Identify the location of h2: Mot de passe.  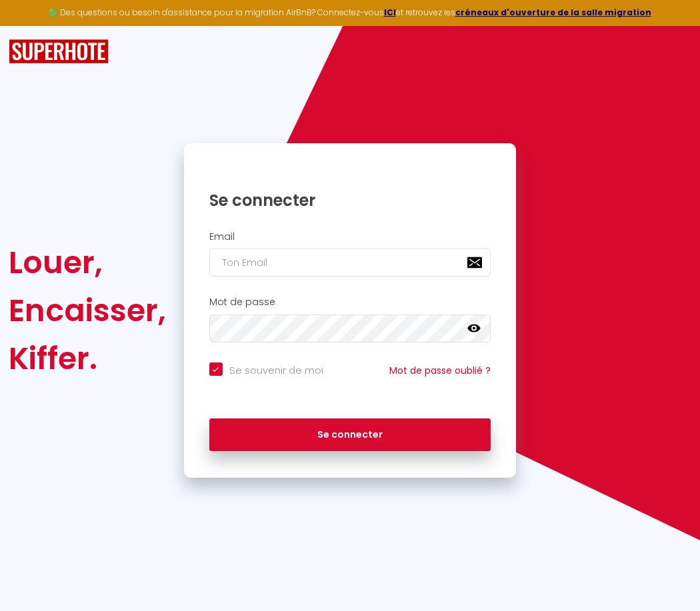
(350, 302).